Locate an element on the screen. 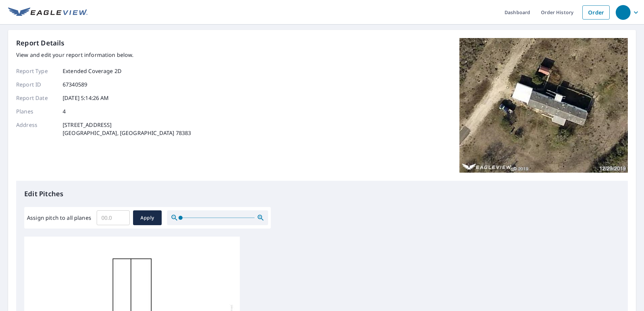 The image size is (644, 311). p: Planes is located at coordinates (36, 111).